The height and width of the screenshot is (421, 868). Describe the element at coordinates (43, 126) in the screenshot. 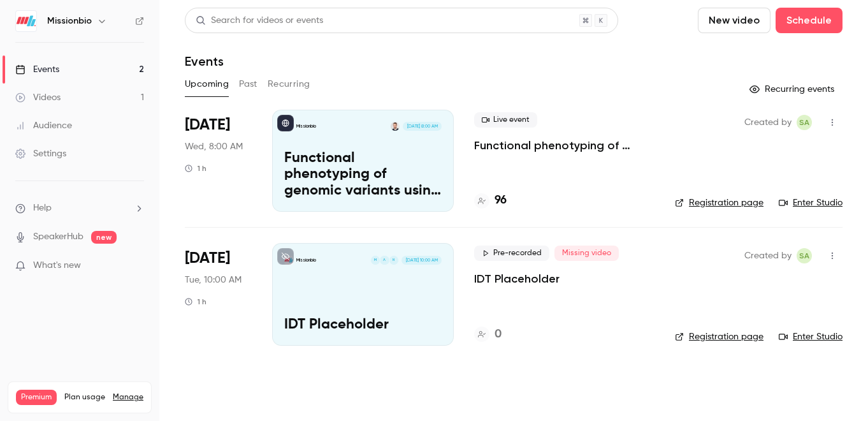

I see `div: Audience` at that location.